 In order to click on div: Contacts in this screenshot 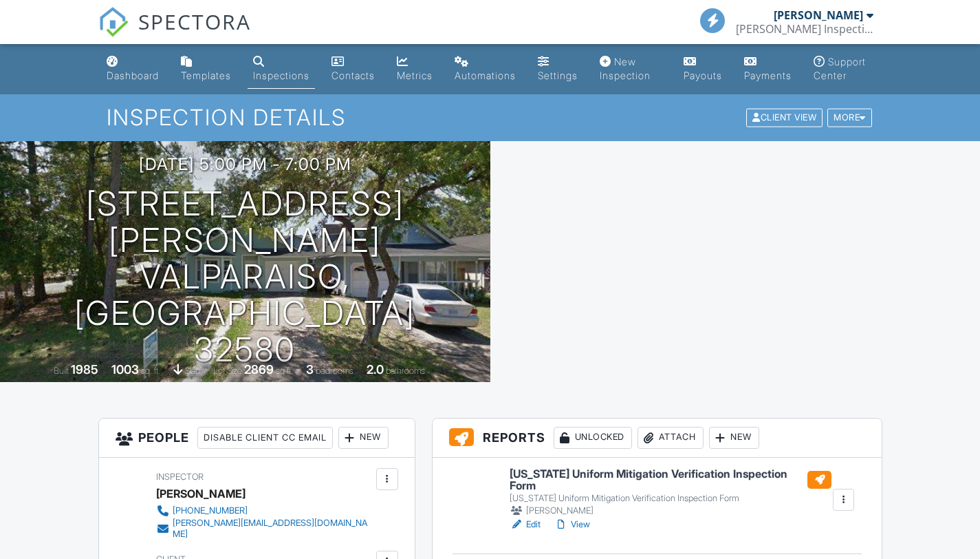, I will do `click(353, 75)`.